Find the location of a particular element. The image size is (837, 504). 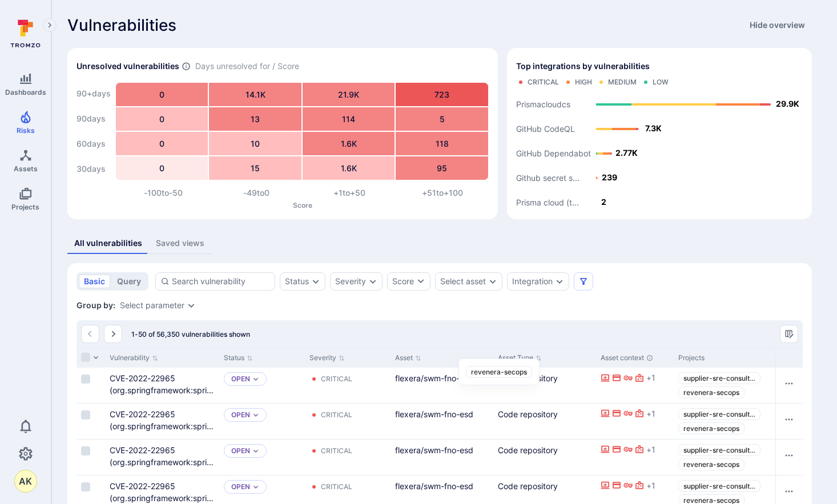

div: -100 to -50 is located at coordinates (162, 192).